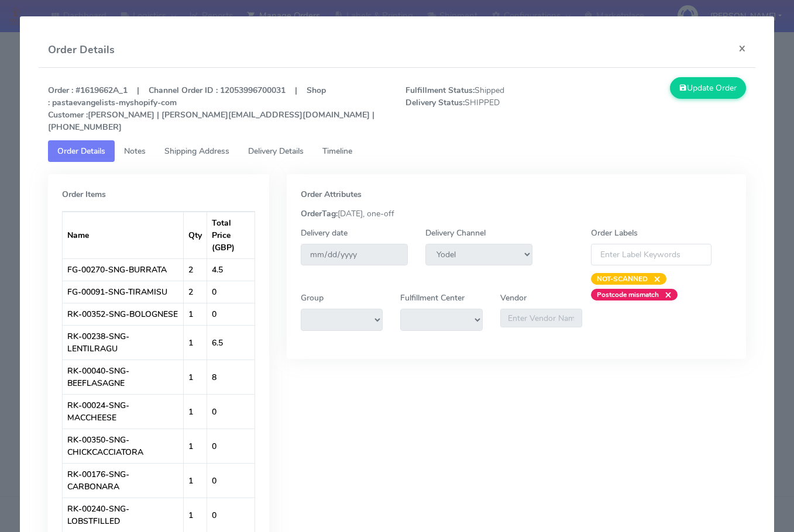 The image size is (794, 532). Describe the element at coordinates (614, 233) in the screenshot. I see `label: Order Labels` at that location.